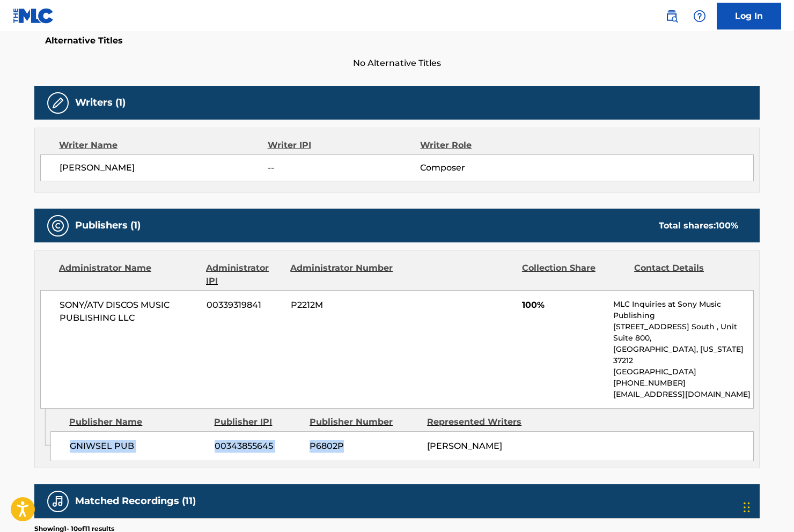  I want to click on img: Matched Recordings, so click(58, 502).